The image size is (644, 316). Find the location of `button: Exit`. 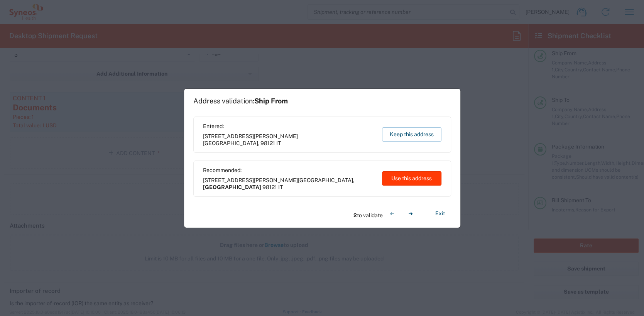

button: Exit is located at coordinates (440, 213).